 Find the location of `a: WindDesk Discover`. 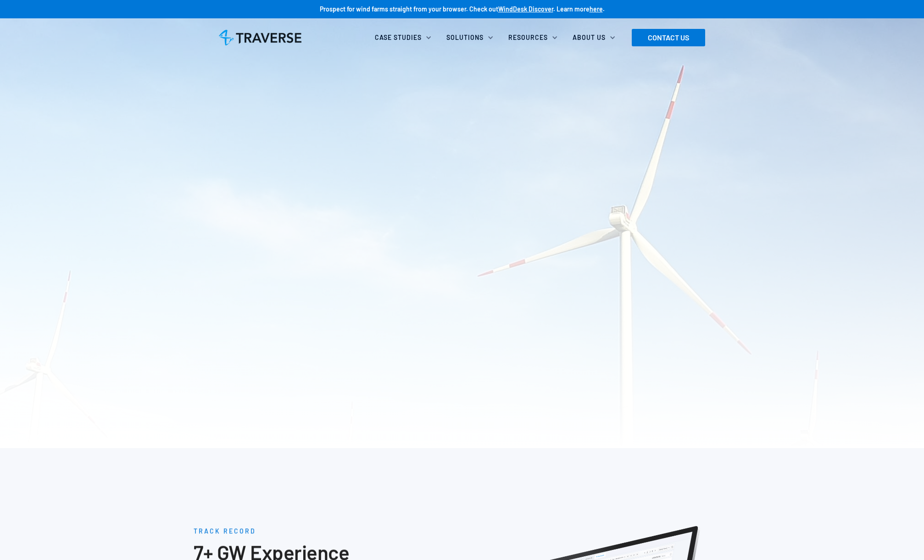

a: WindDesk Discover is located at coordinates (526, 9).